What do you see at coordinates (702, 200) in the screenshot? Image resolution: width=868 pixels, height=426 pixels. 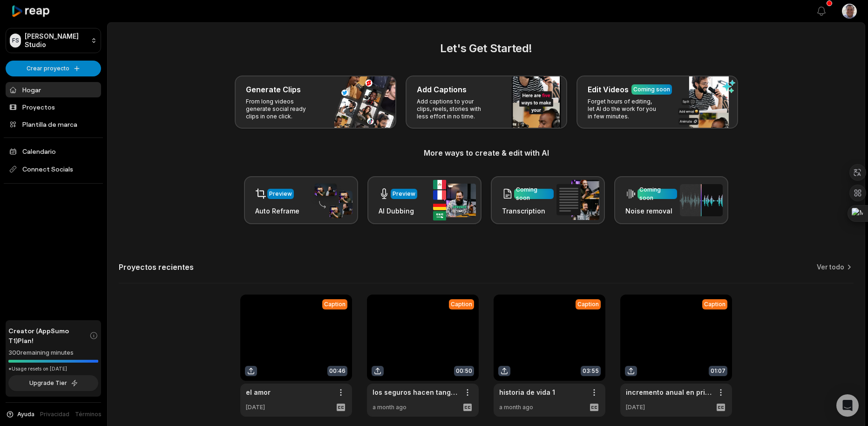 I see `img: noise_removal.png` at bounding box center [702, 200].